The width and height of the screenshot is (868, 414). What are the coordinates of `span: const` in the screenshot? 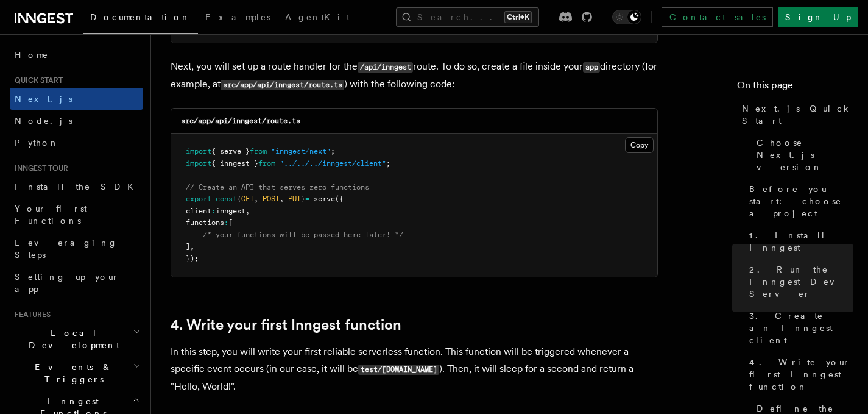 It's located at (226, 199).